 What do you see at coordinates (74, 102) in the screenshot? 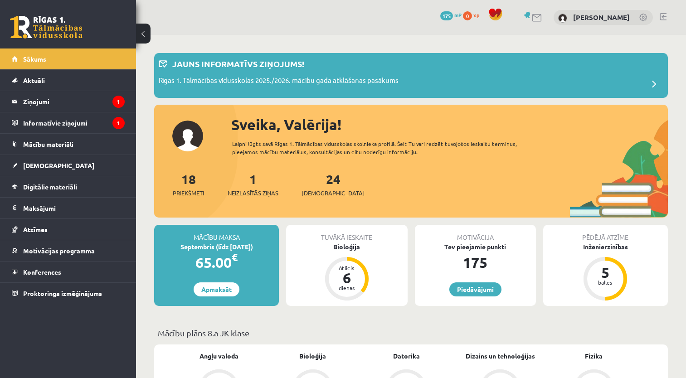
I see `legend: Ziņojumi` at bounding box center [74, 102].